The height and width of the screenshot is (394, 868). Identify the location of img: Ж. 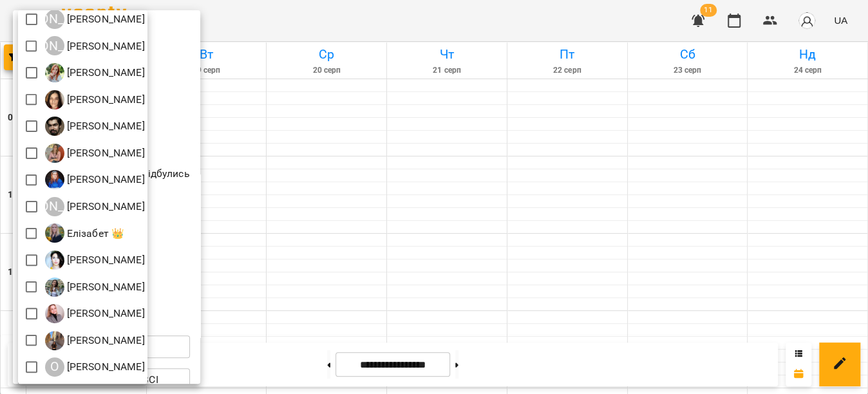
(55, 260).